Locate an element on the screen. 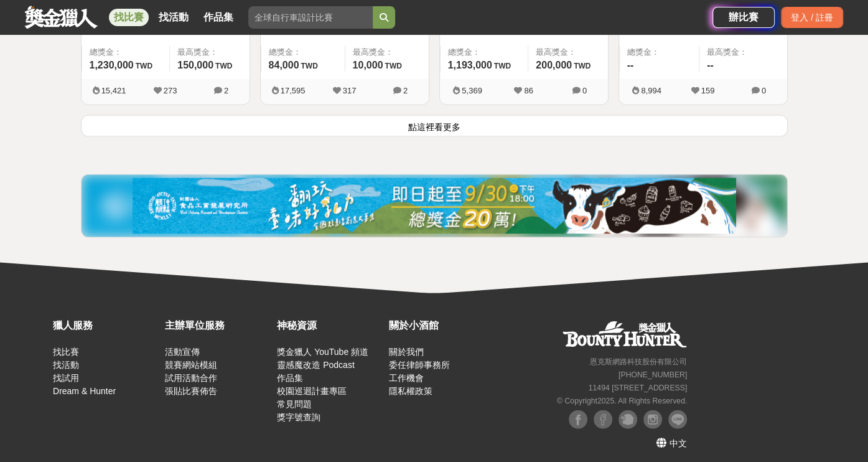  span: 273 is located at coordinates (171, 90).